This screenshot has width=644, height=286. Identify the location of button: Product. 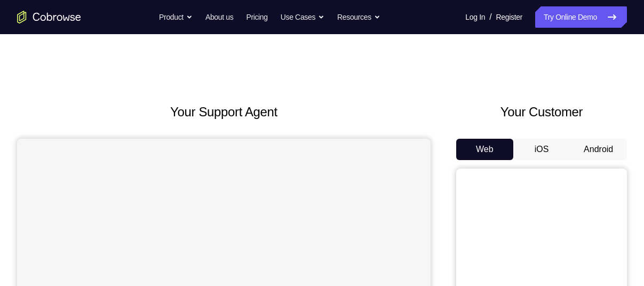
(176, 17).